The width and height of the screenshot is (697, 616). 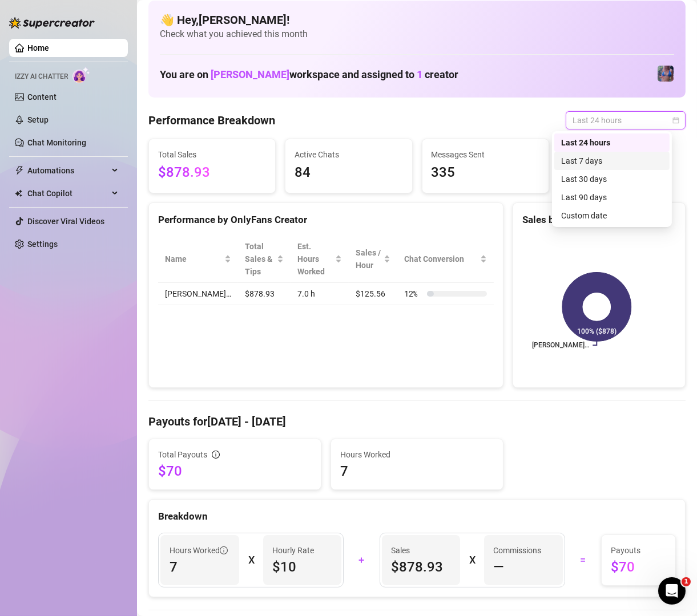 I want to click on h4: Performance Breakdown, so click(x=212, y=120).